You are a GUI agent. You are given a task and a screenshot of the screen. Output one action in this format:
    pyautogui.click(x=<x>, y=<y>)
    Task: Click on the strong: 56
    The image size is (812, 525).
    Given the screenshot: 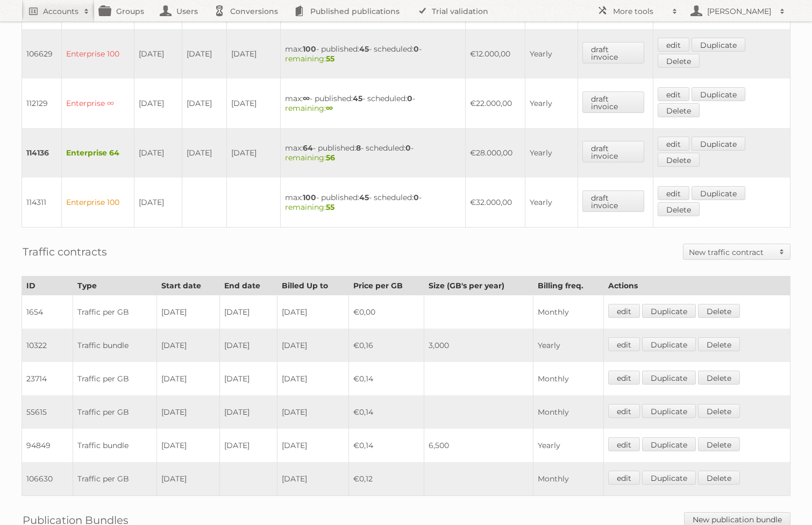 What is the action you would take?
    pyautogui.click(x=330, y=158)
    